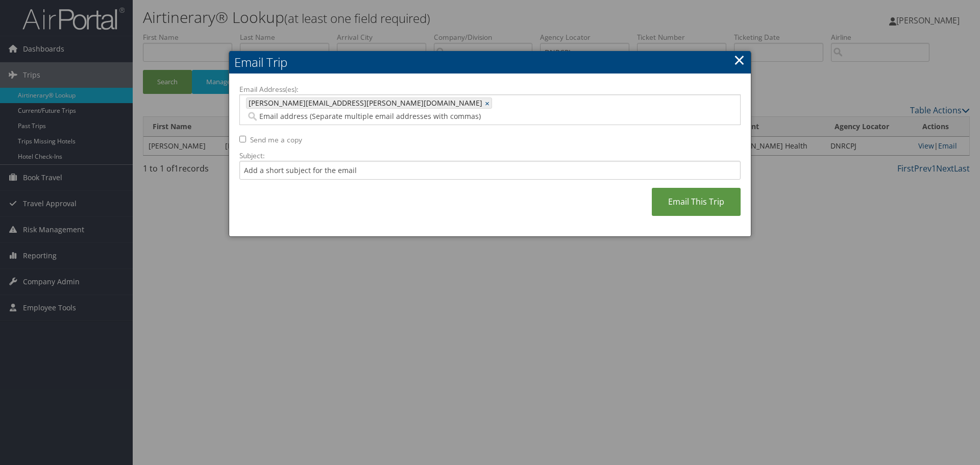 The height and width of the screenshot is (465, 980). Describe the element at coordinates (427, 117) in the screenshot. I see `input: Email address (Separate multiple email addresses with commas)` at that location.